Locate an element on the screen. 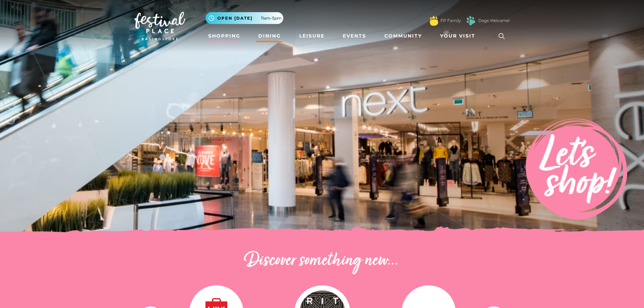  a: Your Visit is located at coordinates (459, 36).